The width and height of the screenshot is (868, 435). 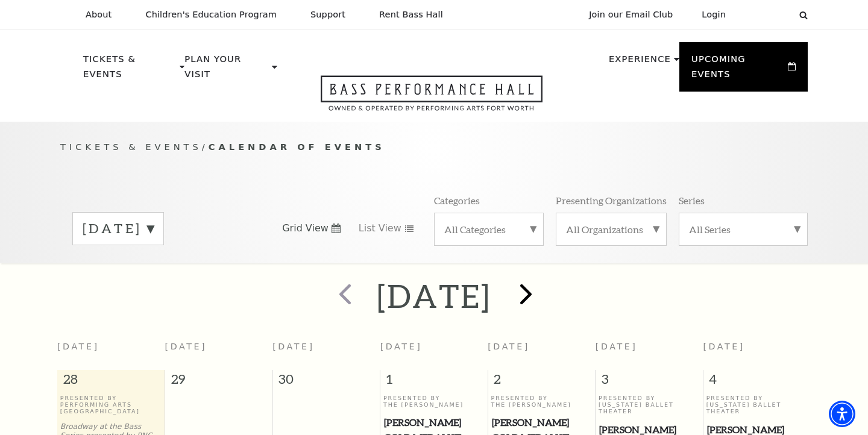 What do you see at coordinates (411, 14) in the screenshot?
I see `p: Rent Bass Hall` at bounding box center [411, 14].